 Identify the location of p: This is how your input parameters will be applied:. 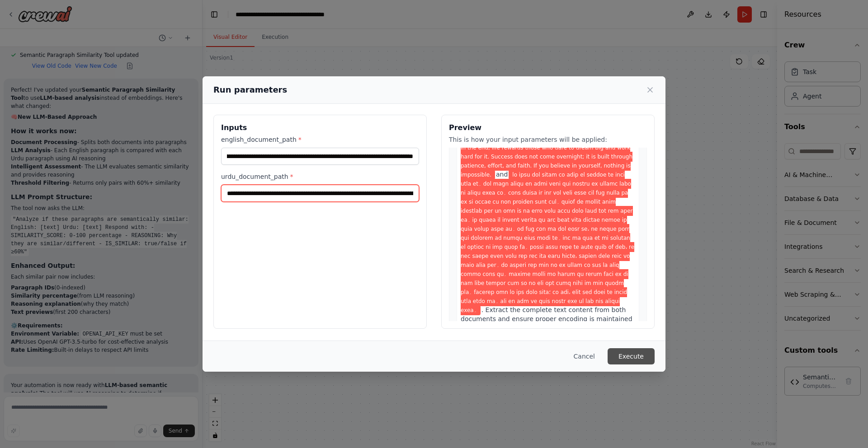
(548, 140).